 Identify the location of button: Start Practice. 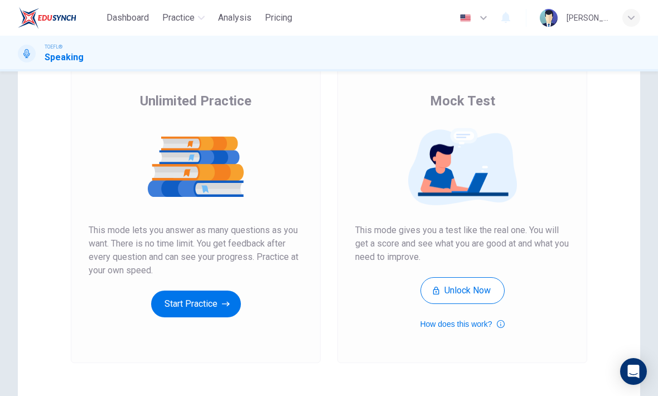
(196, 304).